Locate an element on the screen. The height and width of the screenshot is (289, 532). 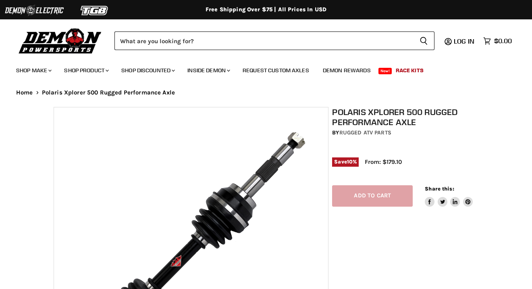
img: Demon Powersports is located at coordinates (60, 40).